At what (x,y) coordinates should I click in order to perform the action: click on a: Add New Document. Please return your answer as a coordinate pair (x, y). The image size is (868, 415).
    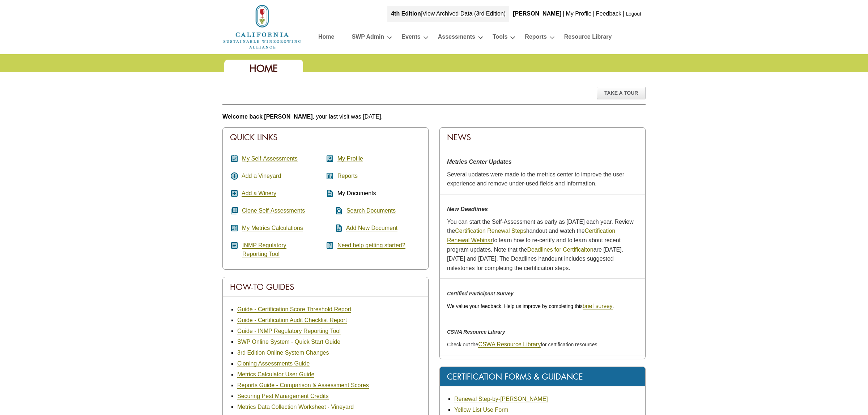
    Looking at the image, I should click on (372, 228).